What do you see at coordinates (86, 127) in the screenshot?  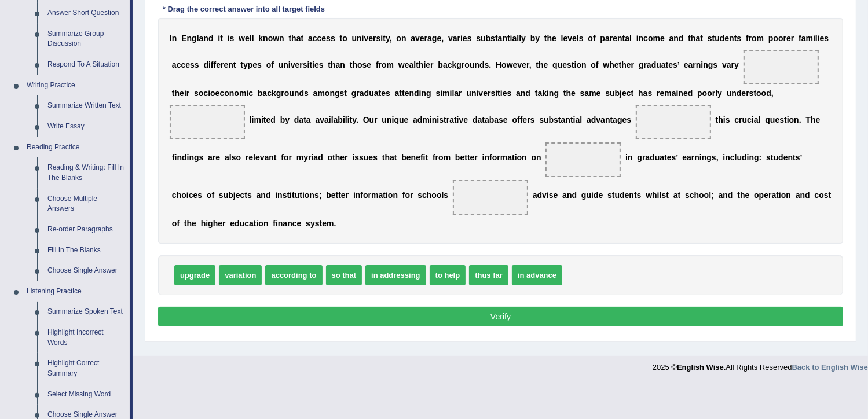 I see `a: Write Essay` at bounding box center [86, 127].